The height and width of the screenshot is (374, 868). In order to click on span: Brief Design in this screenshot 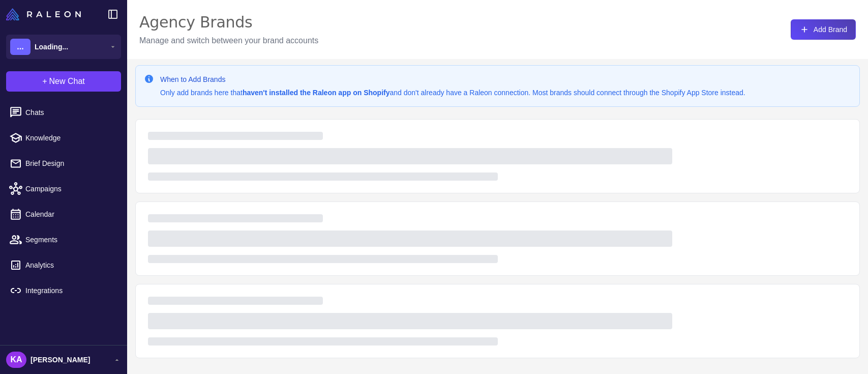, I will do `click(70, 163)`.